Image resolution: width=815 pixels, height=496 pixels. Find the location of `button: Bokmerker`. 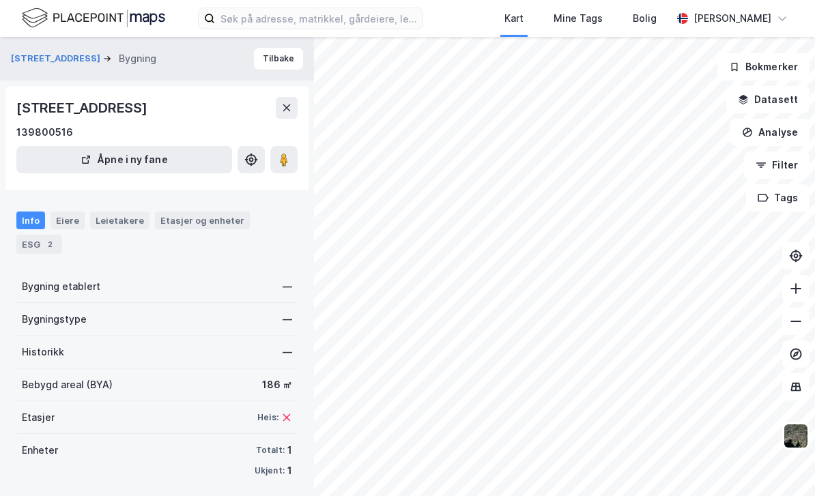

button: Bokmerker is located at coordinates (763, 67).